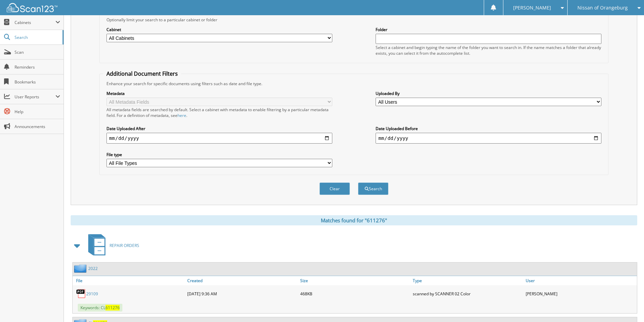  What do you see at coordinates (354, 220) in the screenshot?
I see `div: Matches found for "611276"` at bounding box center [354, 220].